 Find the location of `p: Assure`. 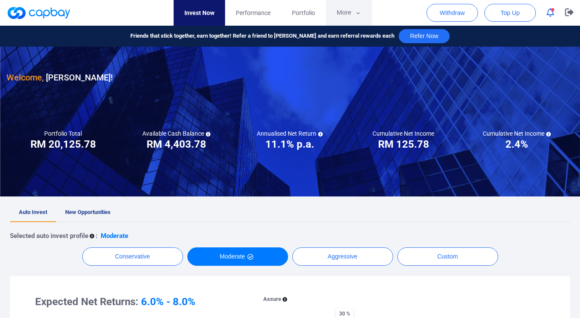

p: Assure is located at coordinates (272, 300).